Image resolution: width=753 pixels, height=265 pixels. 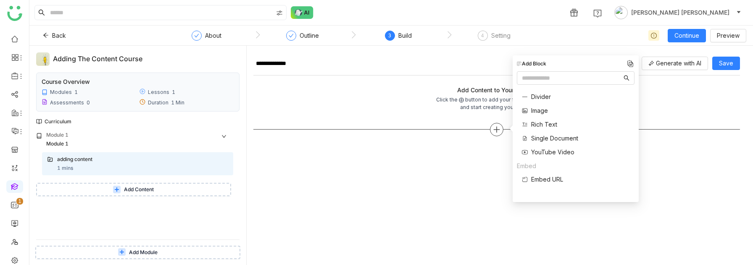 What do you see at coordinates (65, 168) in the screenshot?
I see `div: 1 mins` at bounding box center [65, 168].